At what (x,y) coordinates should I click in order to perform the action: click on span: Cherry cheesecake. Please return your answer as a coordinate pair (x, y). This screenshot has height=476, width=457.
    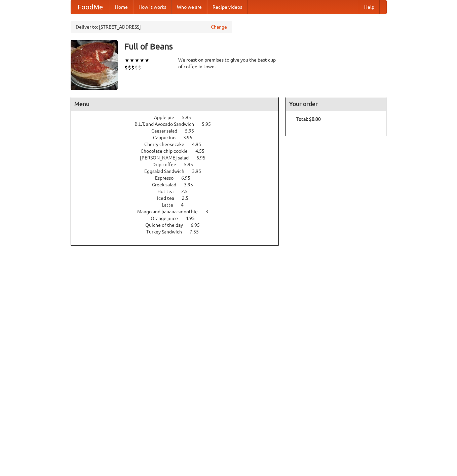
    Looking at the image, I should click on (167, 144).